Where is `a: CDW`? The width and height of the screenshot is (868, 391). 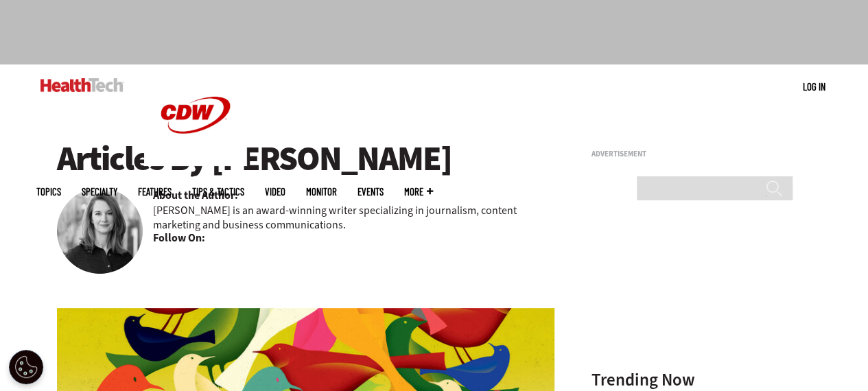
a: CDW is located at coordinates (195, 162).